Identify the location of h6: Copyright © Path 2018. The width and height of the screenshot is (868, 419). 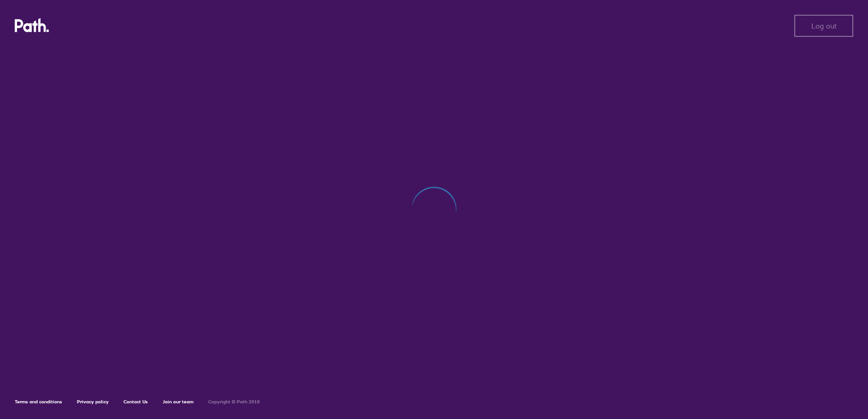
(234, 402).